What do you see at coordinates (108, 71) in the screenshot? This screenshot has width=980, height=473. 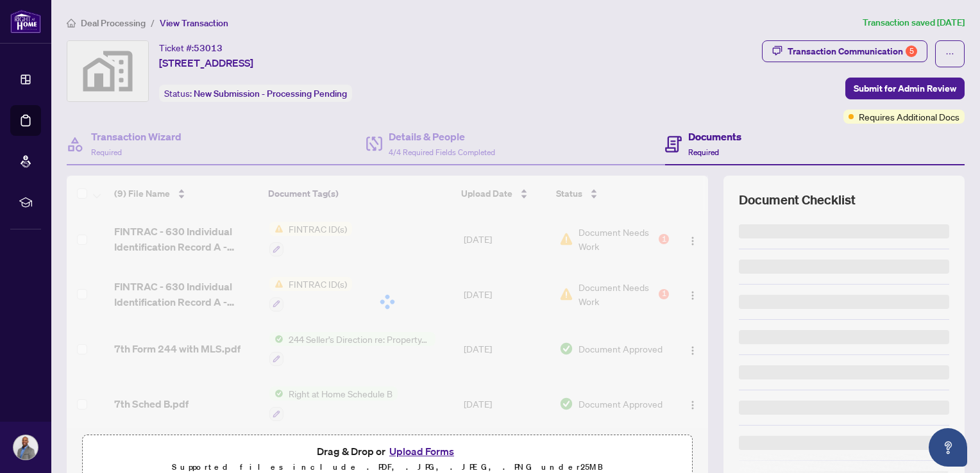 I see `img: svg%3e` at bounding box center [108, 71].